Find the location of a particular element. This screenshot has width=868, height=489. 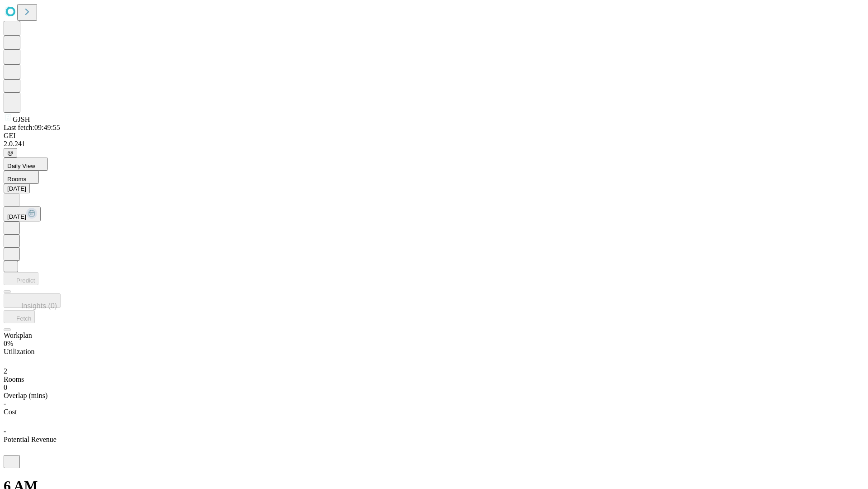

button: Rooms is located at coordinates (21, 177).